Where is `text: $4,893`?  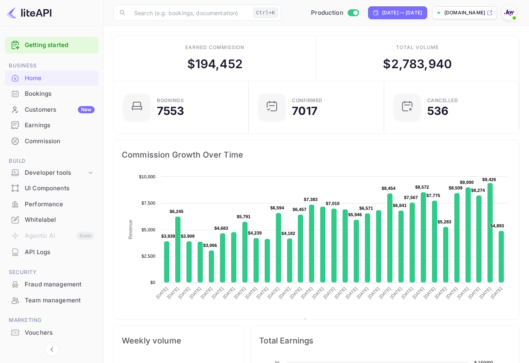 text: $4,893 is located at coordinates (497, 226).